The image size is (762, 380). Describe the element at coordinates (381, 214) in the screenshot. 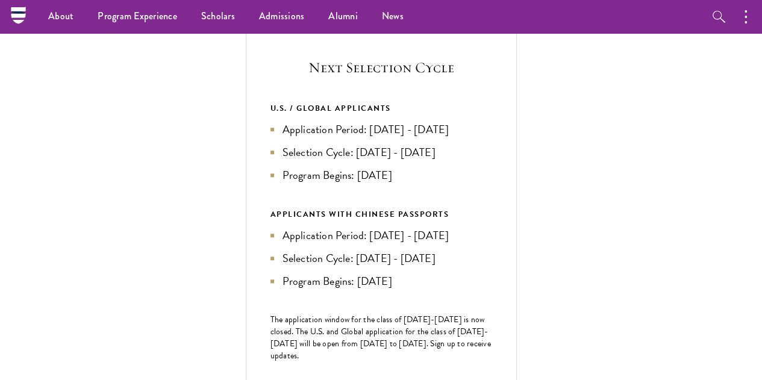

I see `div: APPLICANTS WITH CHINESE PASSPORTS` at that location.